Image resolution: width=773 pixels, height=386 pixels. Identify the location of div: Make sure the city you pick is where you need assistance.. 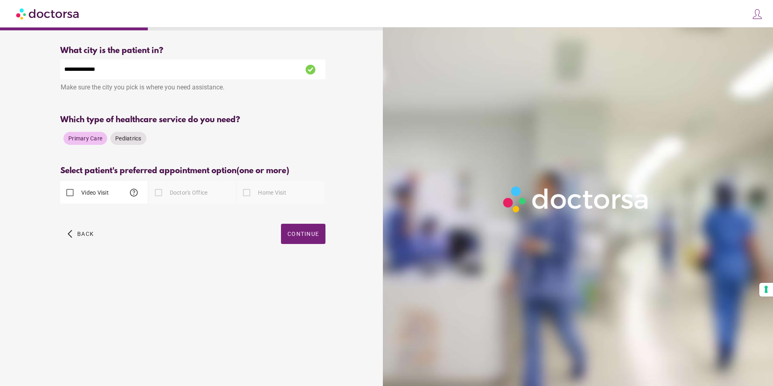
(193, 88).